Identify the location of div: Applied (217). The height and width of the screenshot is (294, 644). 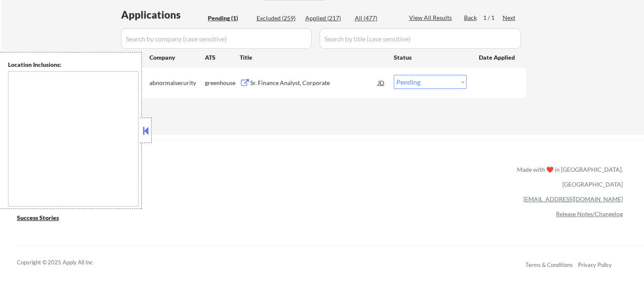
(327, 18).